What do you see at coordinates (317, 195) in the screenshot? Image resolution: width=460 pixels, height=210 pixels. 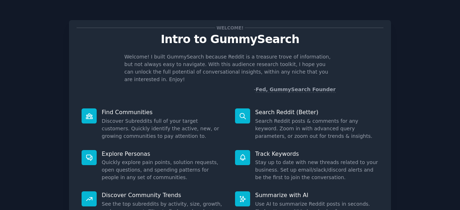 I see `p: Summarize with AI` at bounding box center [317, 195].